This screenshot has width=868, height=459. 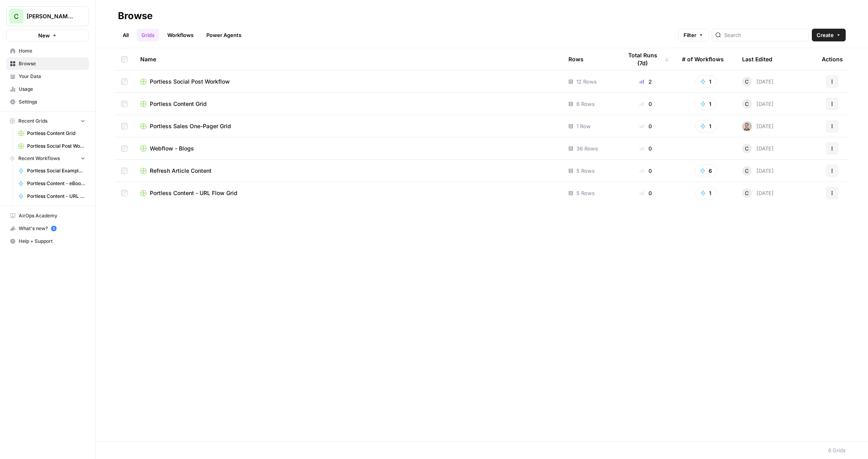 What do you see at coordinates (52, 184) in the screenshot?
I see `a: Portless Content - eBook Flow` at bounding box center [52, 184].